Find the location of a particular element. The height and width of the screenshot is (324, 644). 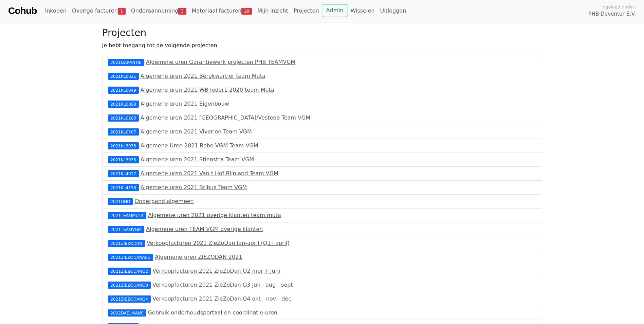

a: Overige facturen1 is located at coordinates (99, 11).